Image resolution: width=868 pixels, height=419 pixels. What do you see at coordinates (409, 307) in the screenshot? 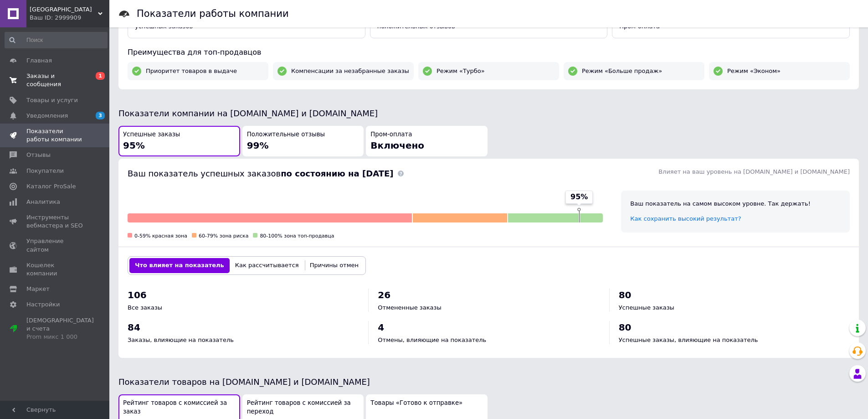
I see `span: Отмененные заказы` at bounding box center [409, 307].